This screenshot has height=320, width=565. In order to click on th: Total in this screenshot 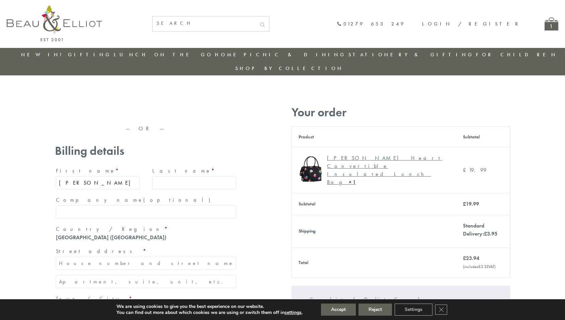, I will do `click(374, 262)`.